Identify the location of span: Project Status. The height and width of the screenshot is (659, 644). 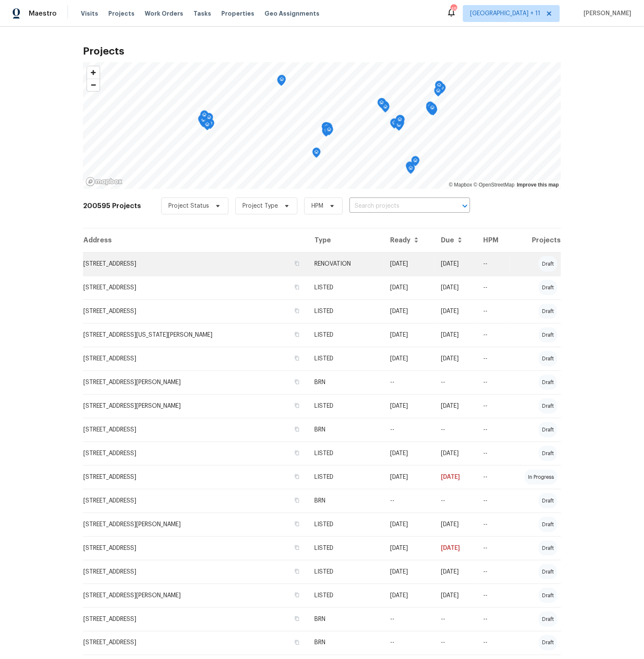
(188, 206).